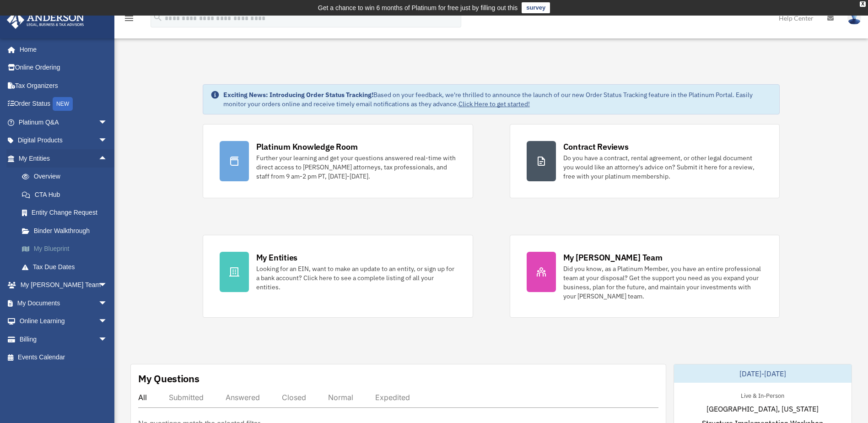 The image size is (868, 423). Describe the element at coordinates (64, 321) in the screenshot. I see `a: Online Learningarrow_drop_down` at that location.